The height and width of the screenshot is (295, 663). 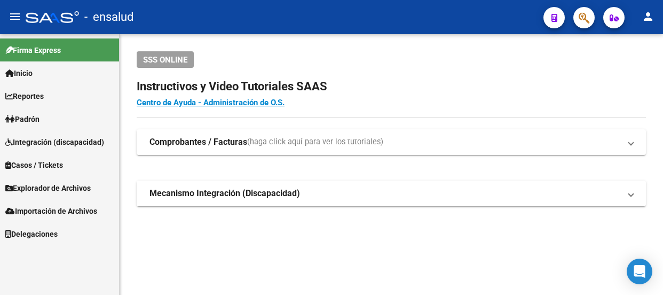 I want to click on span: Inicio, so click(x=19, y=73).